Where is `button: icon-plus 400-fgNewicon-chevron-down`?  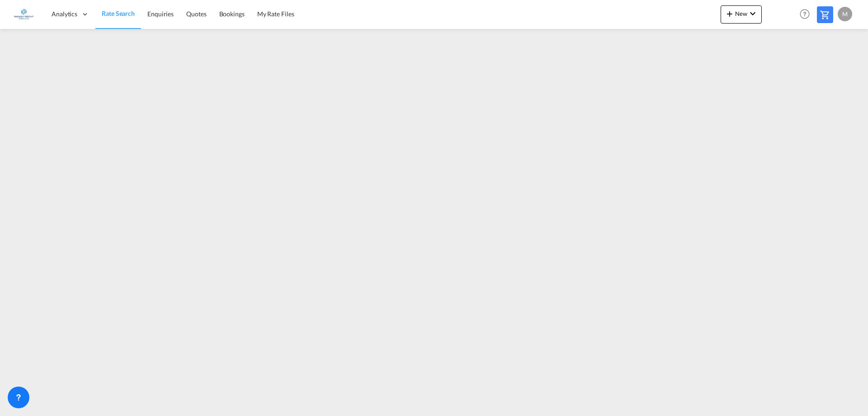
button: icon-plus 400-fgNewicon-chevron-down is located at coordinates (741, 14).